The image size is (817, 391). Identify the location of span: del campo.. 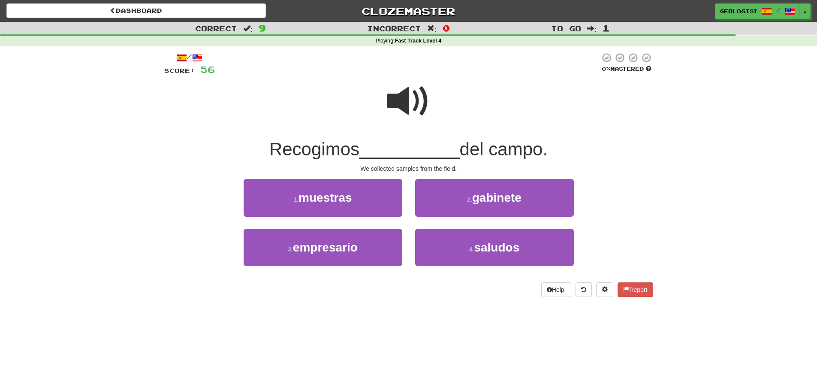
(504, 149).